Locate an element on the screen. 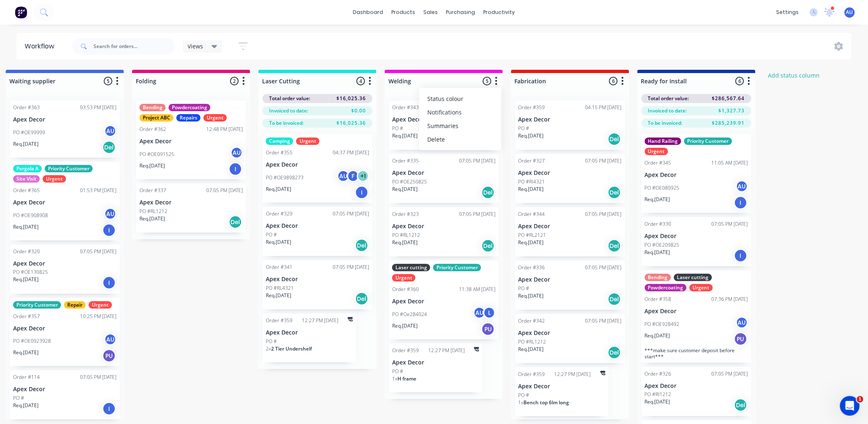 This screenshot has width=868, height=424. div: Workflow is located at coordinates (42, 46).